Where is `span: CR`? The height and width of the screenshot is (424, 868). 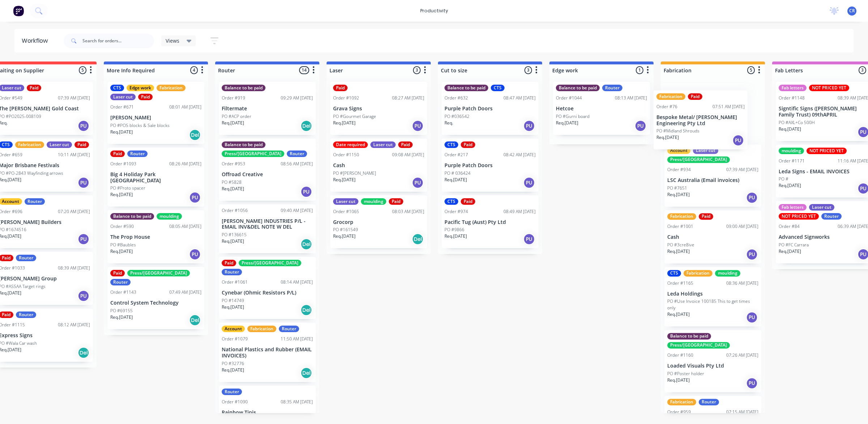 span: CR is located at coordinates (852, 11).